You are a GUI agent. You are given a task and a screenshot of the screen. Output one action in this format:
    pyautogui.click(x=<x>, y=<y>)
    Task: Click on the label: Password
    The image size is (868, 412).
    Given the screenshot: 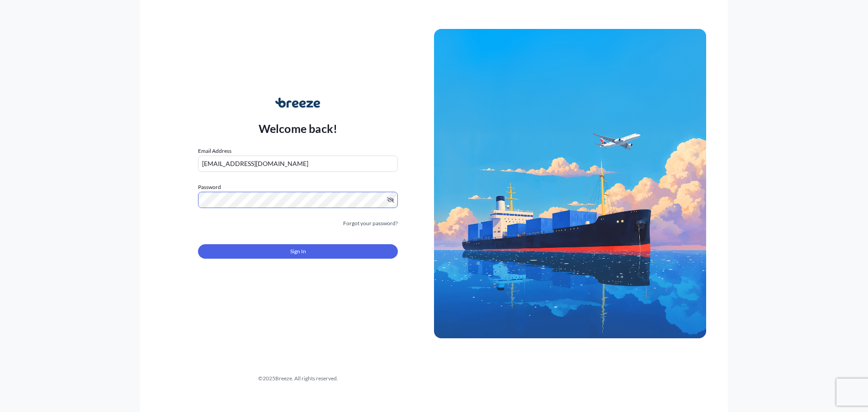 What is the action you would take?
    pyautogui.click(x=297, y=187)
    